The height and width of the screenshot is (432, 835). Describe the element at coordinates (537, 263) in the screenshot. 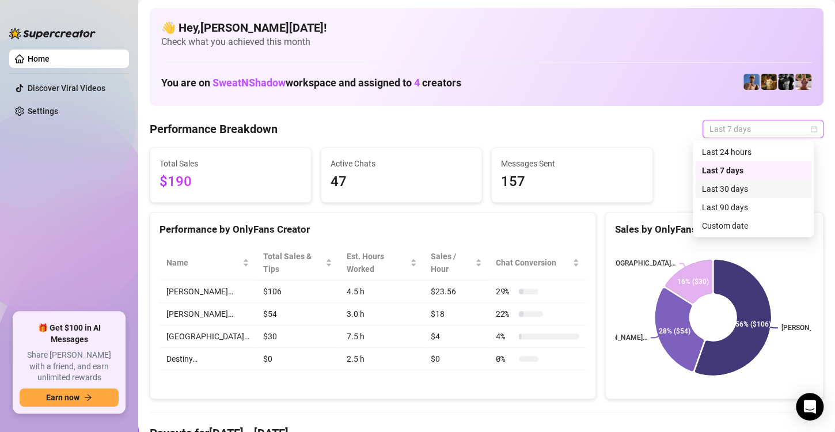

I see `th: Chat Conversion` at that location.